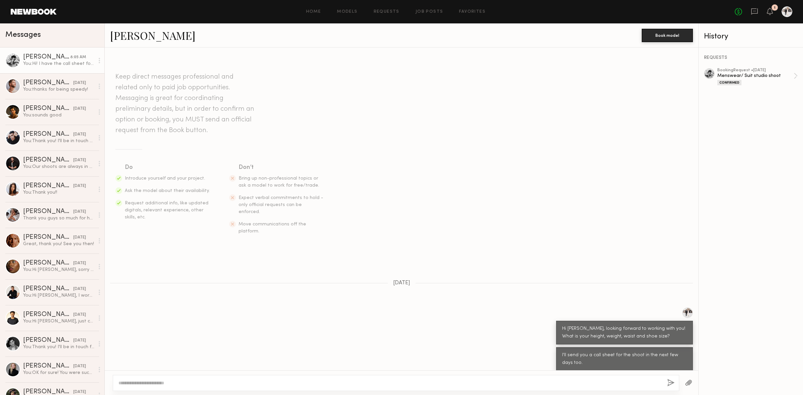 This screenshot has height=395, width=803. I want to click on span: Bring up non-professional topics or ask a model to work for free/trade., so click(279, 182).